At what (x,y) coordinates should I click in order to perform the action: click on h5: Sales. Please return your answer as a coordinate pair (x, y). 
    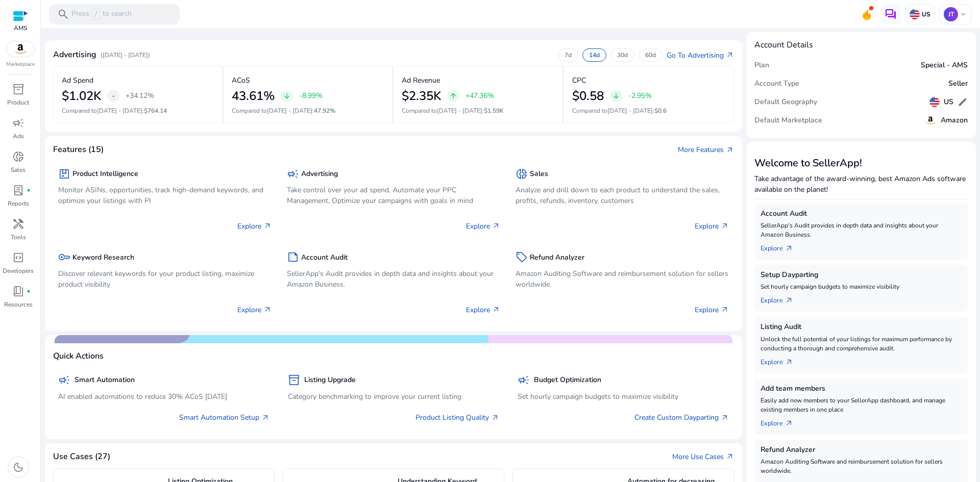
    Looking at the image, I should click on (539, 174).